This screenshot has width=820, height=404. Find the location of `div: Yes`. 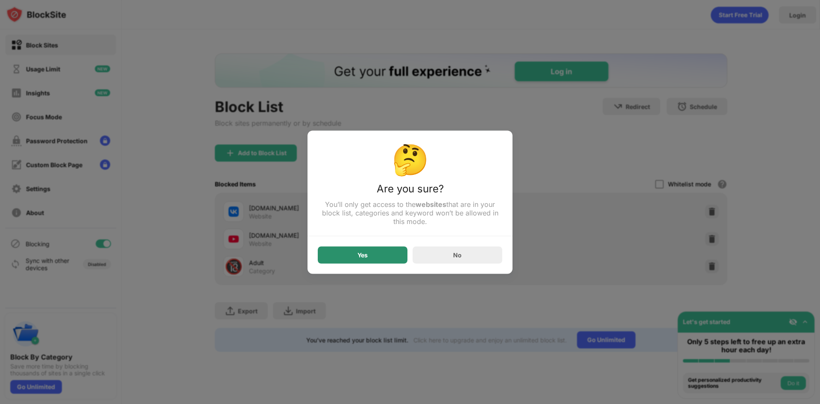

div: Yes is located at coordinates (363, 255).